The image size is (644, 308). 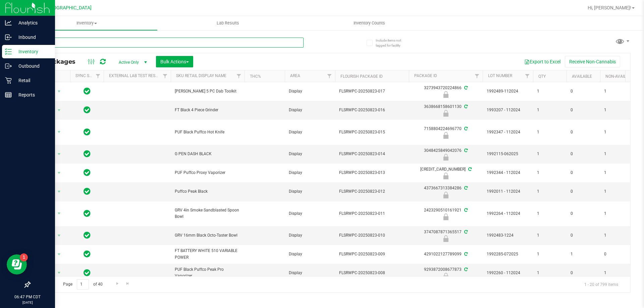 I want to click on a: External Lab Test Result, so click(x=135, y=76).